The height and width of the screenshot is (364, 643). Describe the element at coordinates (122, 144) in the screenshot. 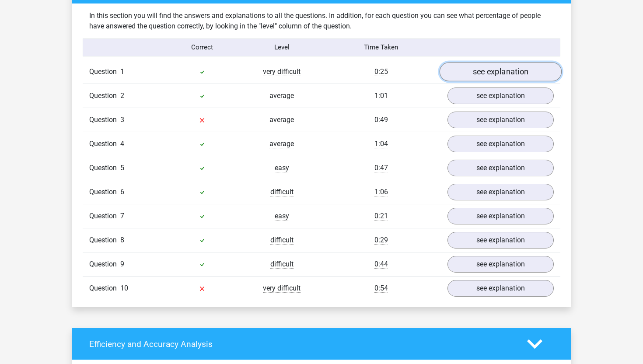

I see `span: 4` at that location.